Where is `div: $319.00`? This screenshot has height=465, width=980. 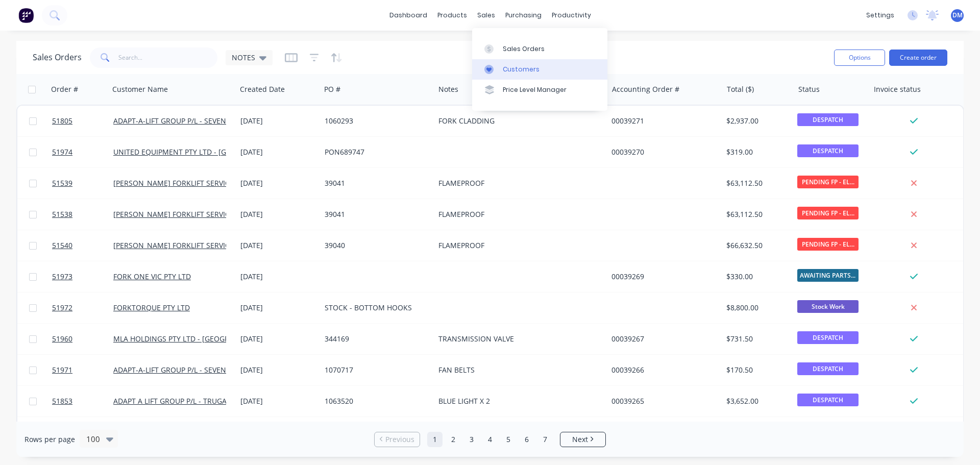 div: $319.00 is located at coordinates (756, 152).